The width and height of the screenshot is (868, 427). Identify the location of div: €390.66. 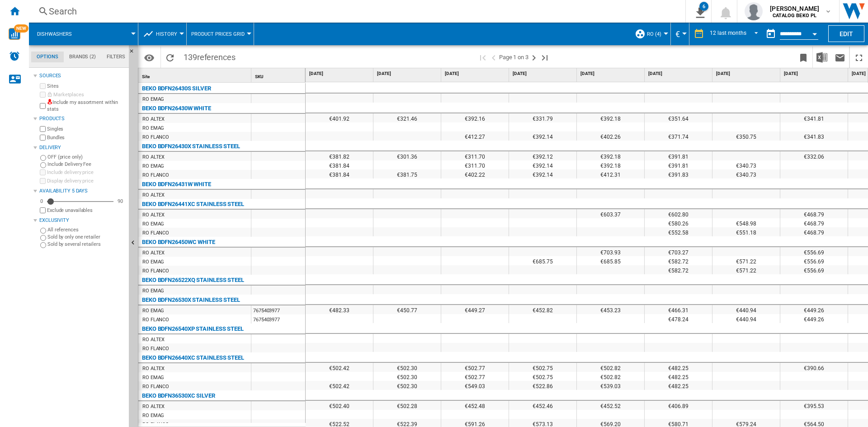
(814, 367).